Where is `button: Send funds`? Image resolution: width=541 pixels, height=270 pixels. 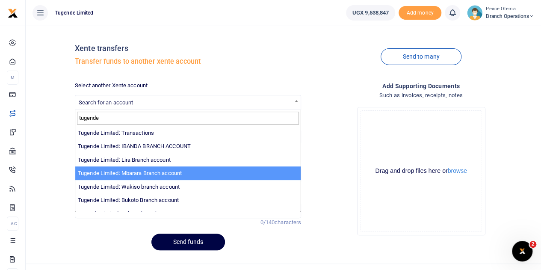 button: Send funds is located at coordinates (188, 242).